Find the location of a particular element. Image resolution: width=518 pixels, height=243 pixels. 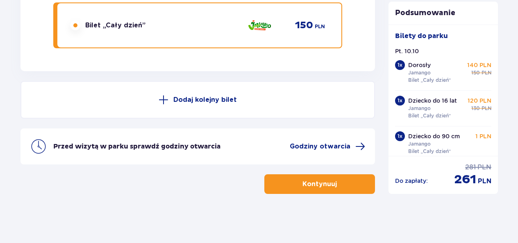

button: Dodaj kolejny bilet is located at coordinates (197, 100).